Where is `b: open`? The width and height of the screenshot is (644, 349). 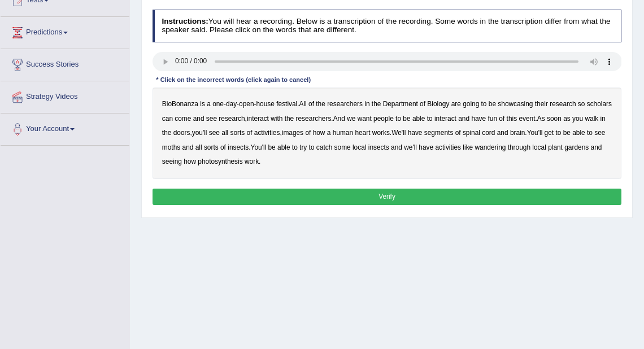
b: open is located at coordinates (246, 104).